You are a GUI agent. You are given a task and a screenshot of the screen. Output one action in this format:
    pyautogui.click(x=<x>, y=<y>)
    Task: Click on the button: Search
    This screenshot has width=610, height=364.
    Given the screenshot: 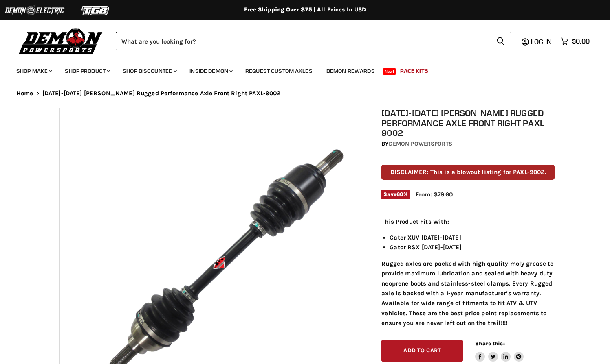 What is the action you would take?
    pyautogui.click(x=500, y=41)
    